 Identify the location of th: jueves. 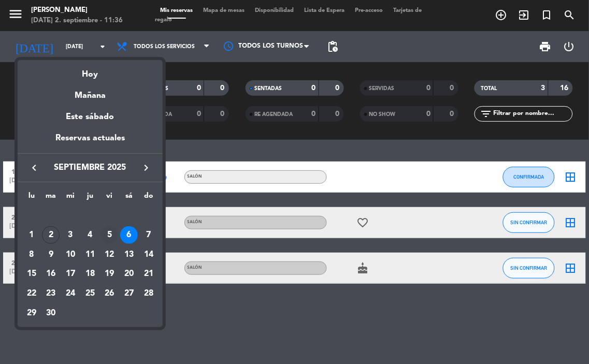
(90, 198).